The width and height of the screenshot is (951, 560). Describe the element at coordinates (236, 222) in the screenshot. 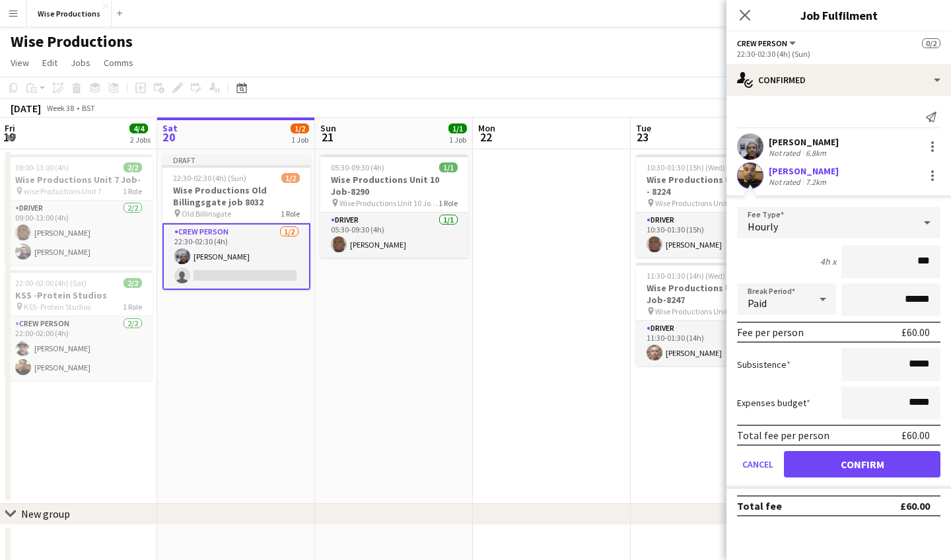

I see `app-job-card: Draft22:30-02:30 (4h) (Sun)1/2Wise Productions Old Billingsgate job 8032 Old Billinsgate1 RoleCre...` at that location.